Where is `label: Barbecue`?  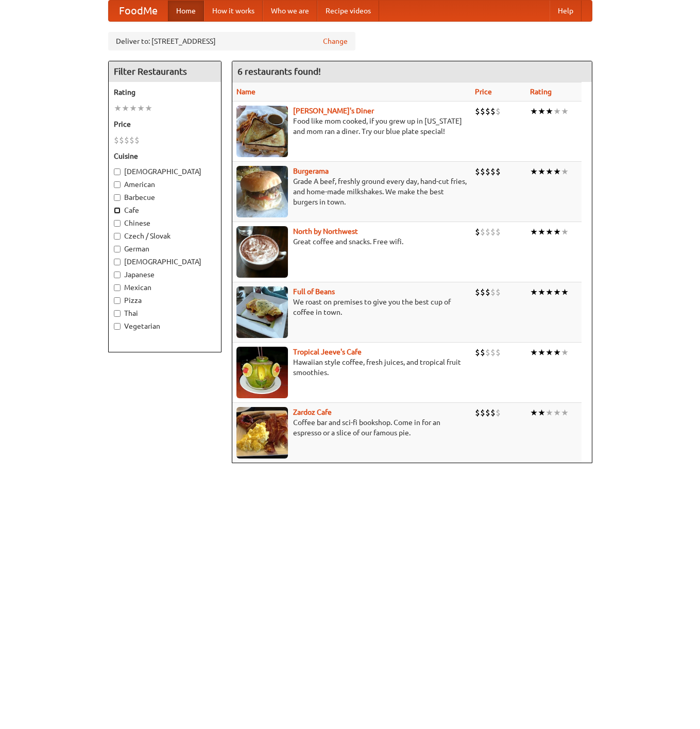
label: Barbecue is located at coordinates (165, 197).